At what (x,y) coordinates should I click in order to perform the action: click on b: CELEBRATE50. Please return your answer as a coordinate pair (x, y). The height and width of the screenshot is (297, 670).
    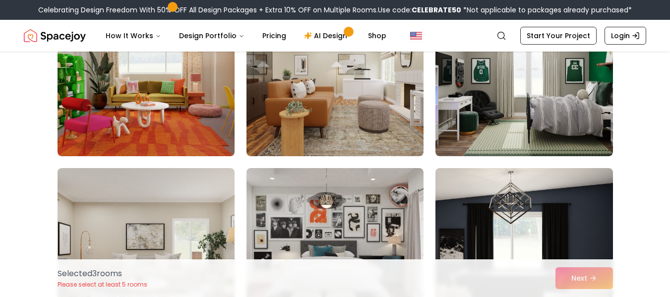
    Looking at the image, I should click on (436, 10).